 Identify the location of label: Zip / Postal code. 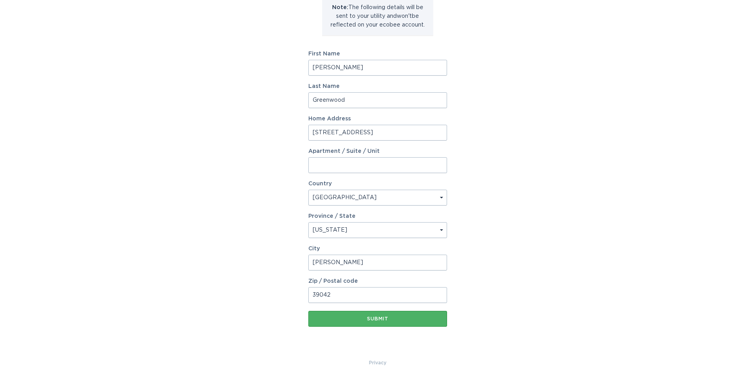
(377, 281).